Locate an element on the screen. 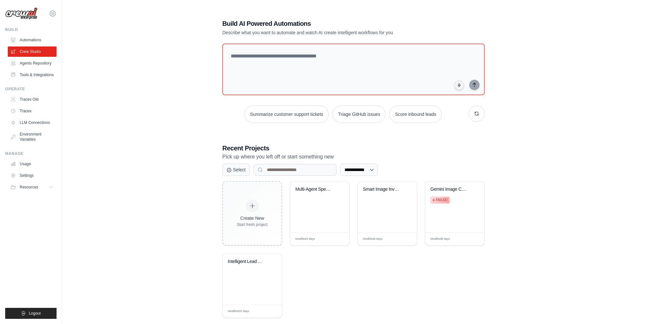  button: Get new suggestions is located at coordinates (477, 114).